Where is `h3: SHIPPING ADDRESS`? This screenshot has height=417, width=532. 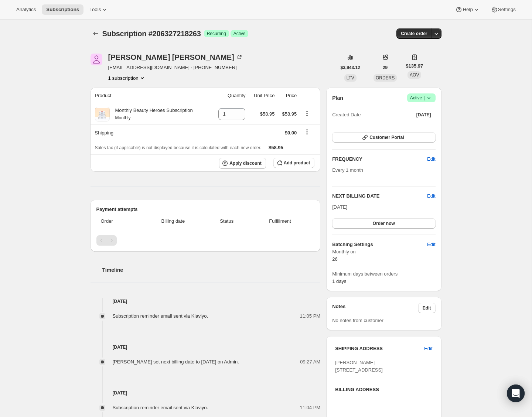
h3: SHIPPING ADDRESS is located at coordinates (379, 349).